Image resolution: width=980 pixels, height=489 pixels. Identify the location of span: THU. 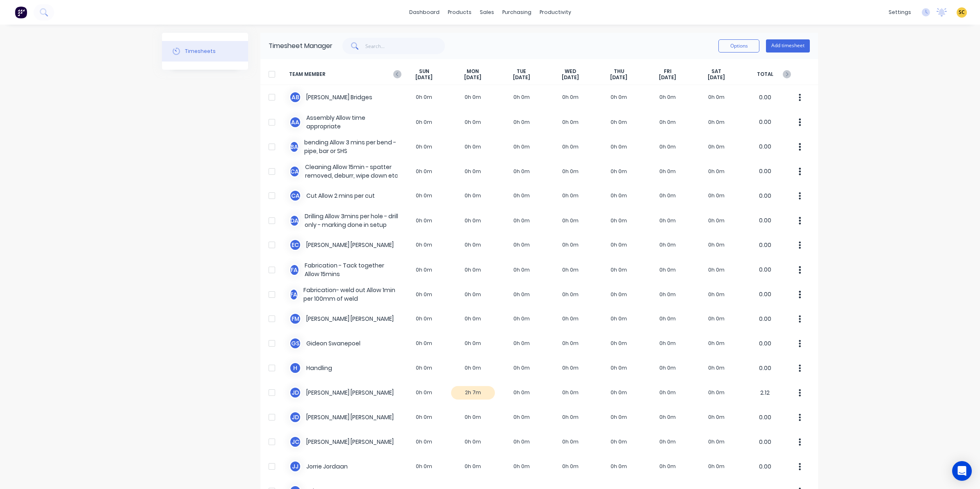
(618, 71).